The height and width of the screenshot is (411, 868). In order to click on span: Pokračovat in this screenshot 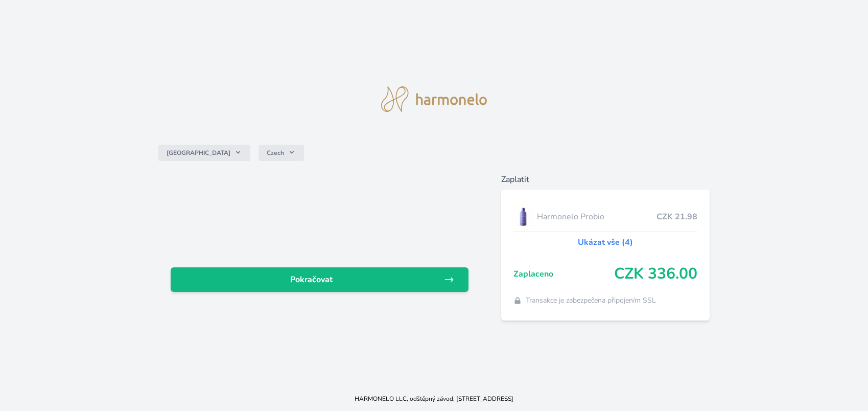, I will do `click(312, 279)`.